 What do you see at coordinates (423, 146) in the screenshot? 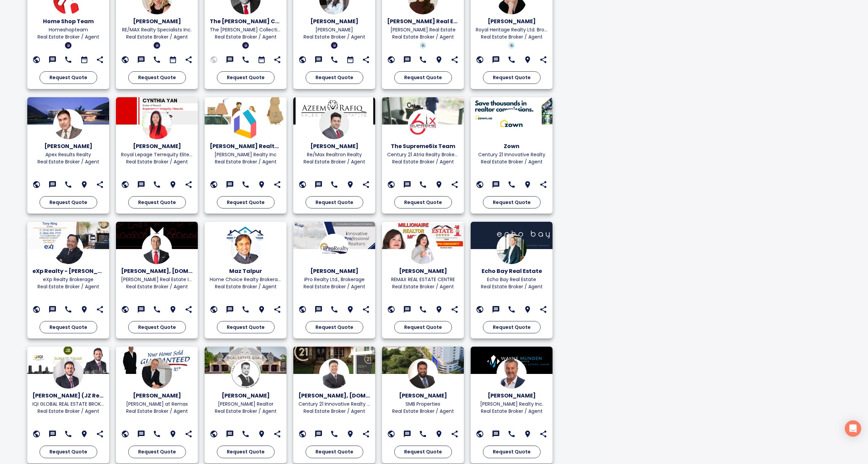
I see `h6: The Supreme6ix Team` at bounding box center [423, 146].